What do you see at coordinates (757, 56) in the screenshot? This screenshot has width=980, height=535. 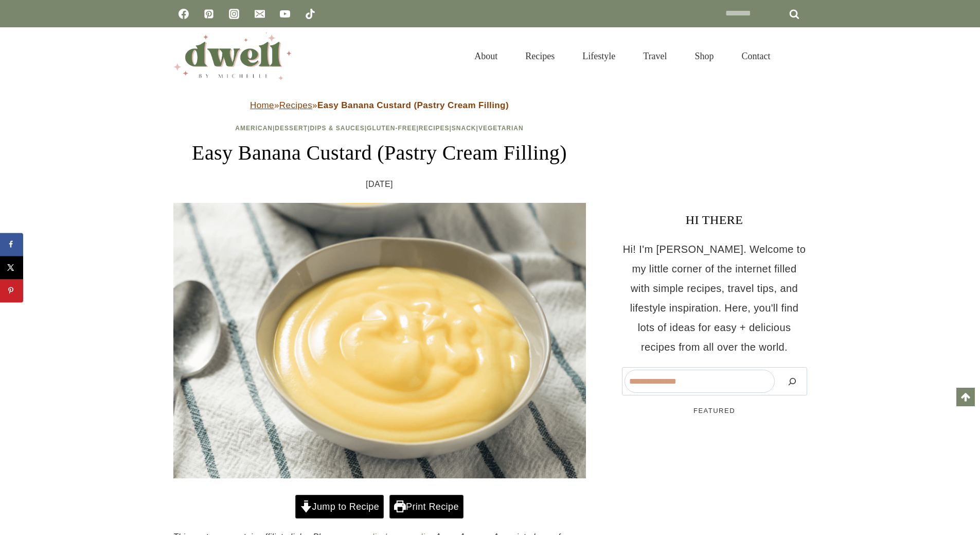 I see `a: Contact` at bounding box center [757, 56].